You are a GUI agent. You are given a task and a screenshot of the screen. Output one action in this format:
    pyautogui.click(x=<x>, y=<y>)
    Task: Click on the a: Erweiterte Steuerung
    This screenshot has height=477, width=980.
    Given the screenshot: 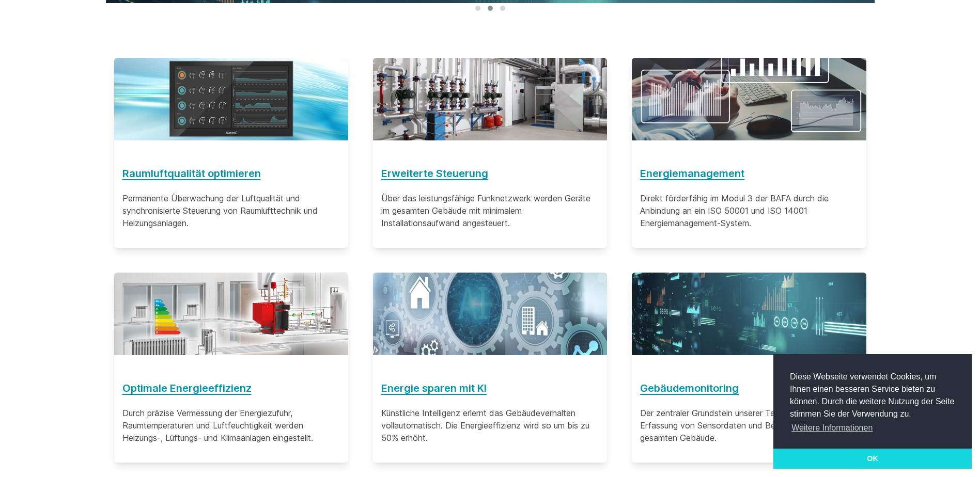 What is the action you would take?
    pyautogui.click(x=490, y=174)
    